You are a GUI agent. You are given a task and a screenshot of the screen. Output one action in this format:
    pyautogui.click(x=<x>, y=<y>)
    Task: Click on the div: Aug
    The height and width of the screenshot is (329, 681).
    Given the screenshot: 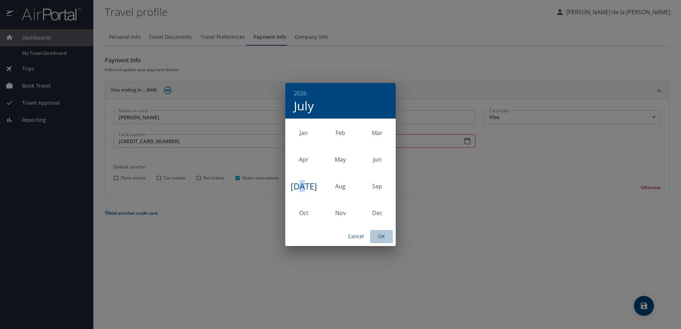 What is the action you would take?
    pyautogui.click(x=340, y=186)
    